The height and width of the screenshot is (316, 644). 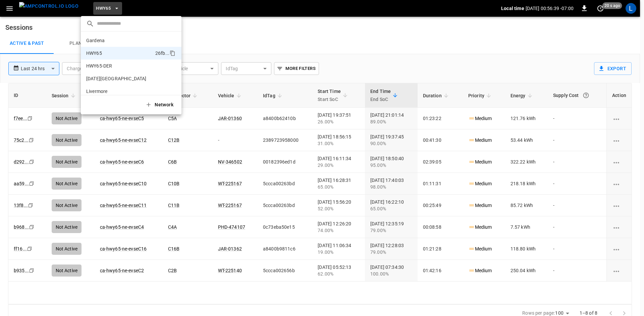 I want to click on button: Network, so click(x=160, y=105).